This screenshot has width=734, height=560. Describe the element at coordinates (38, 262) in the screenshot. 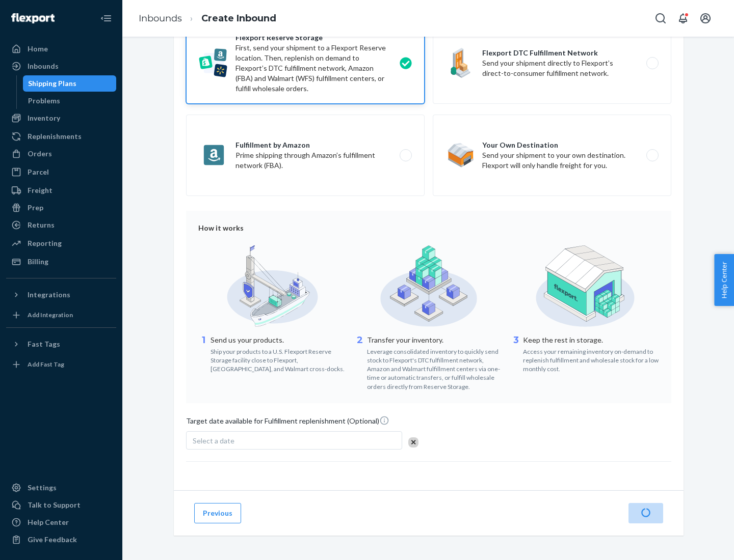

I see `div: Billing` at that location.